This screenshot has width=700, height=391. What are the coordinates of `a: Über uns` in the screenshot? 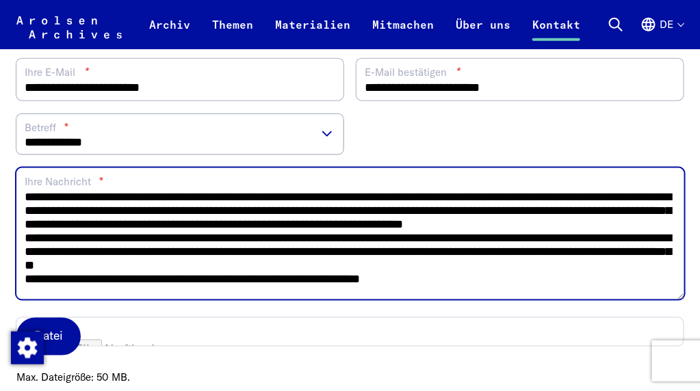 It's located at (483, 33).